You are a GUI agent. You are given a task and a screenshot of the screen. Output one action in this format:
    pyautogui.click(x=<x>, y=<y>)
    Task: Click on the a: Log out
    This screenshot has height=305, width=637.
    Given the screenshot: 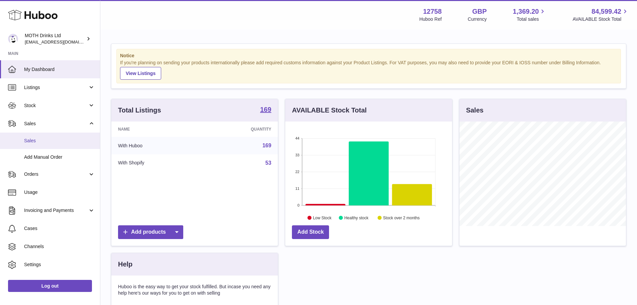 What is the action you would take?
    pyautogui.click(x=50, y=286)
    